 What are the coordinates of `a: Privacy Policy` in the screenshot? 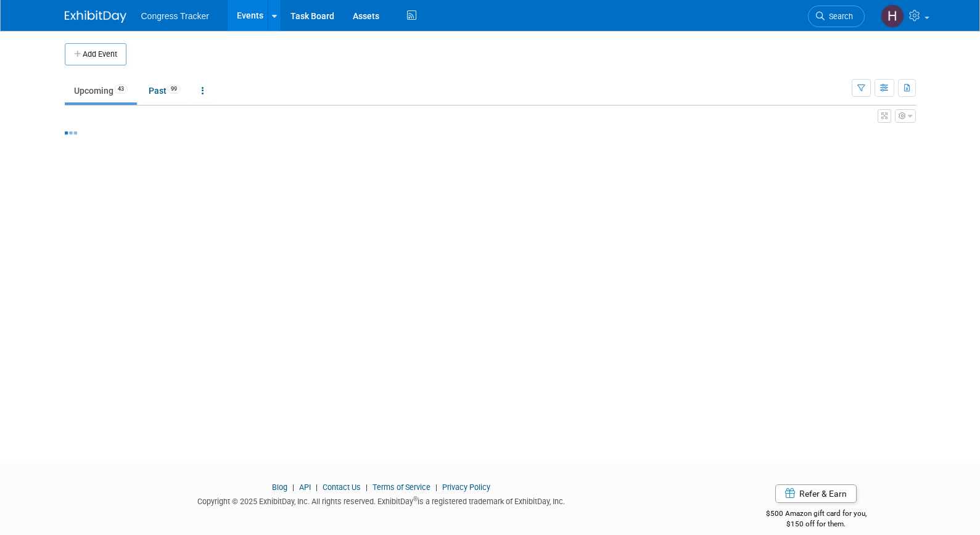 It's located at (466, 487).